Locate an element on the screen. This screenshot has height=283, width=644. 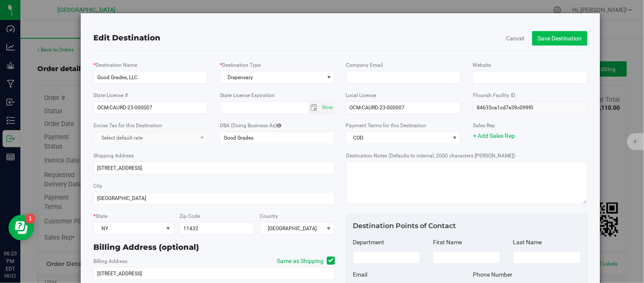
div: Billing Address (optional) is located at coordinates (214, 247).